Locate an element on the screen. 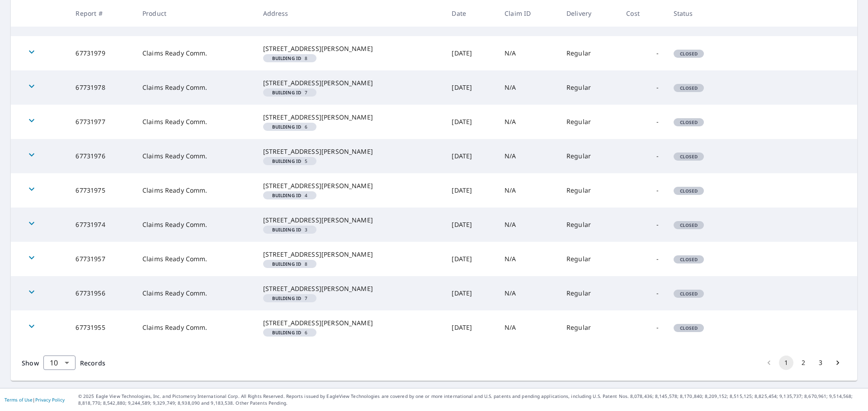  span: 3 is located at coordinates (290, 230).